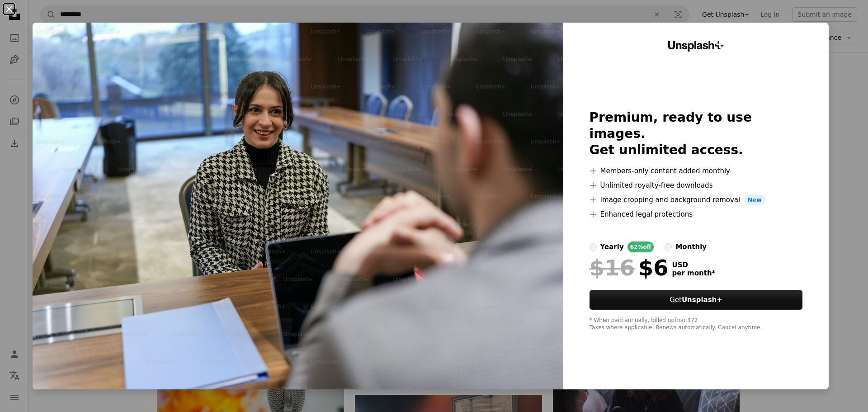 The width and height of the screenshot is (868, 412). Describe the element at coordinates (690, 247) in the screenshot. I see `div: monthly` at that location.